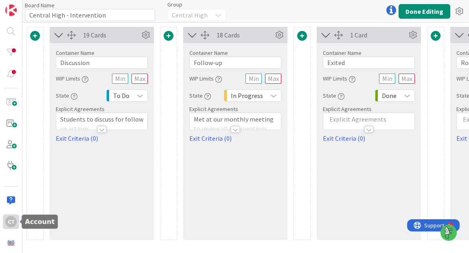 This screenshot has width=469, height=253. What do you see at coordinates (378, 35) in the screenshot?
I see `div: 1 Card` at bounding box center [378, 35].